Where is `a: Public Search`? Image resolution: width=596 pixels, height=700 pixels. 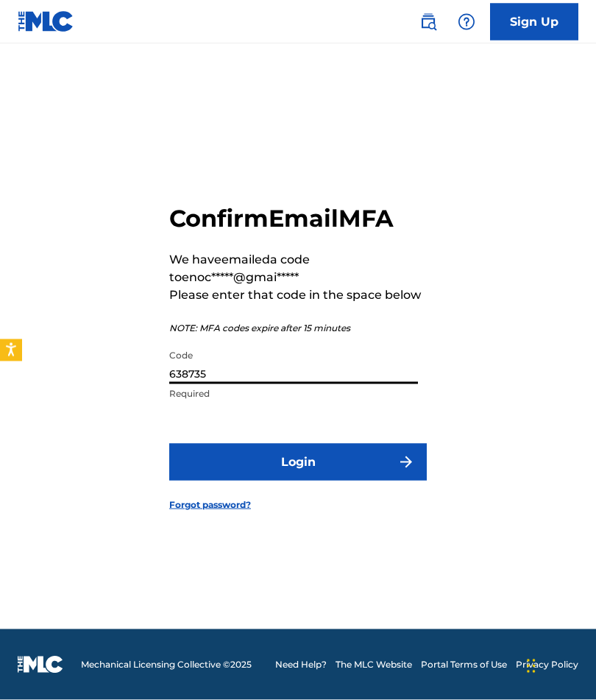
a: Public Search is located at coordinates (428, 22).